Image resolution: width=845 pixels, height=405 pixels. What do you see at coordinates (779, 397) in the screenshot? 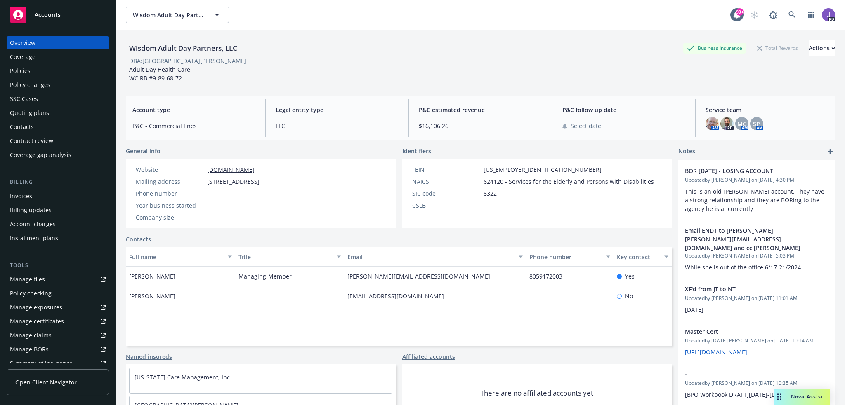
I see `div: Drag to move` at bounding box center [779, 397].